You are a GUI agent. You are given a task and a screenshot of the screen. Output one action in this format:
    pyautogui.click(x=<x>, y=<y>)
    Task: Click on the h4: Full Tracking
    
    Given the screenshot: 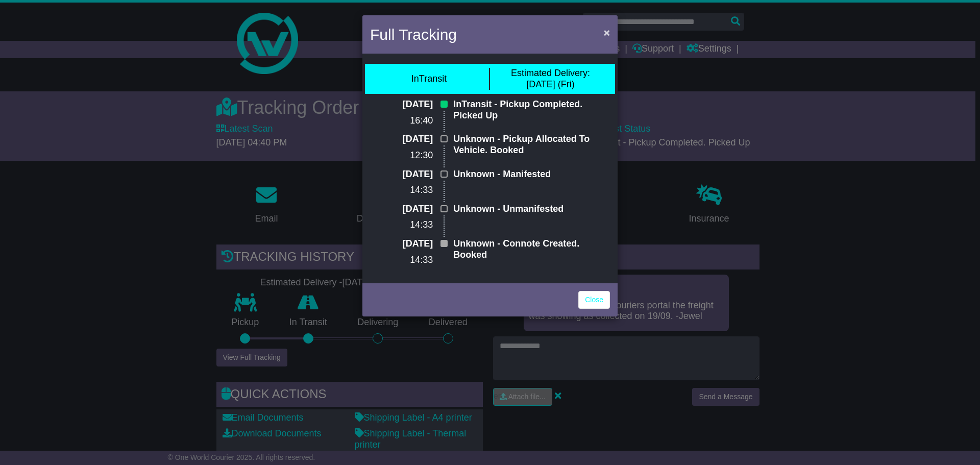 What is the action you would take?
    pyautogui.click(x=414, y=34)
    